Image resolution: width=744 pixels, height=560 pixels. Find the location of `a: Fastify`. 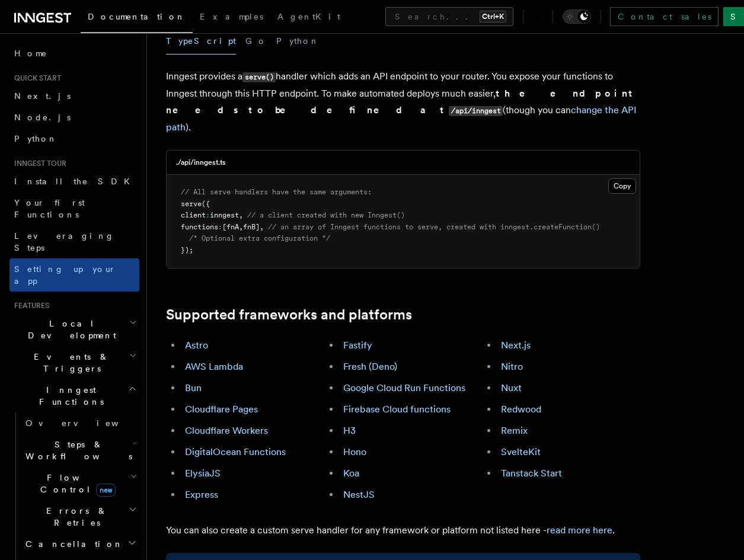

a: Fastify is located at coordinates (357, 345).